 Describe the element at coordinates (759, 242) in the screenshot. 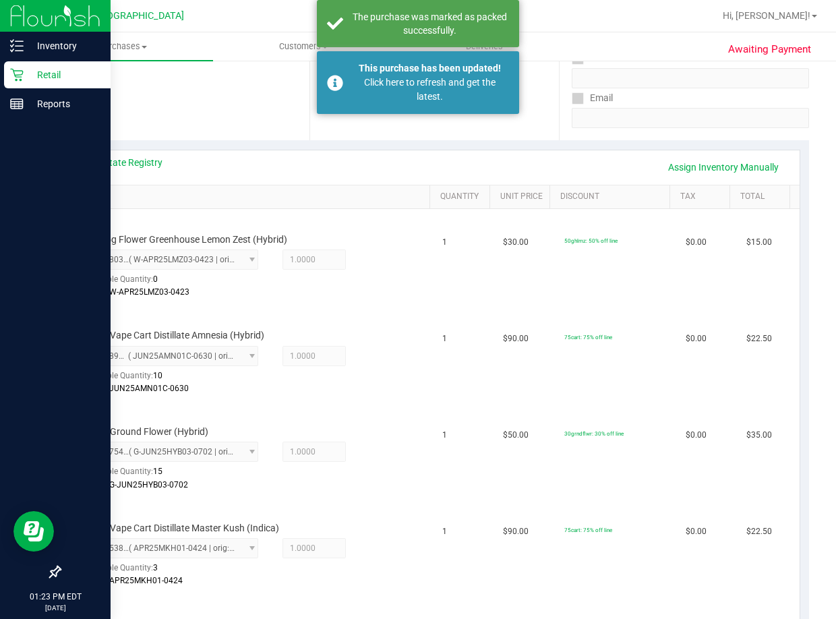

I see `span: $15.00` at that location.